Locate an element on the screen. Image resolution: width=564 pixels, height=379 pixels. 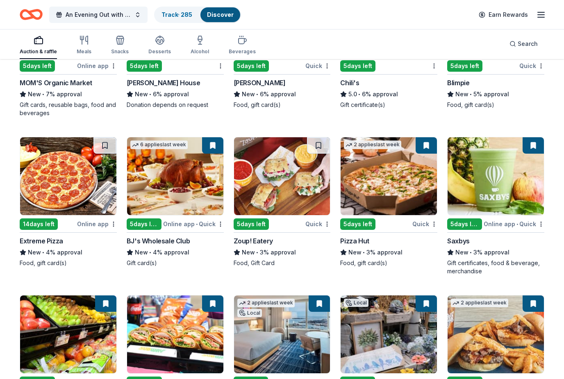
a: Image for Pizza Hut2 applieslast week5days leftQuickPizza HutNew•3% approvalFood, gift card(s) is located at coordinates (388, 202).